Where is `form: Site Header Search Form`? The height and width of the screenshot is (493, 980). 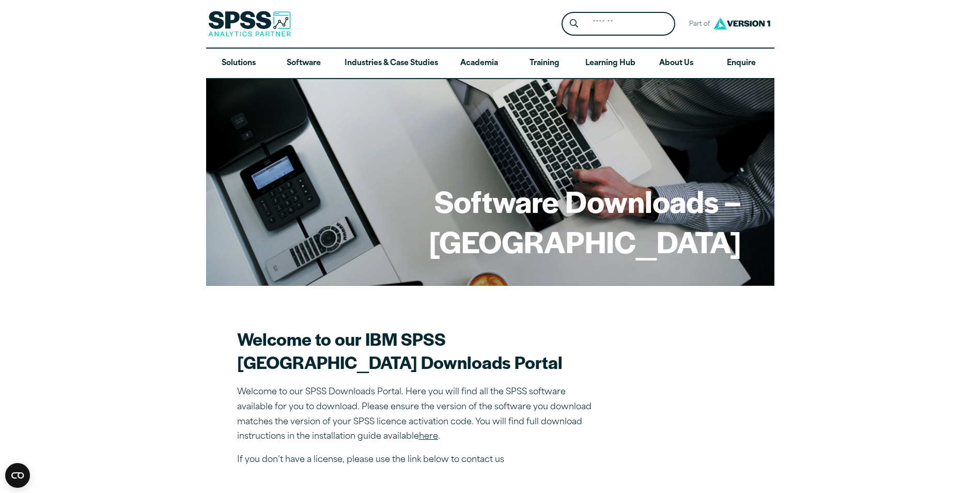
form: Site Header Search Form is located at coordinates (619, 24).